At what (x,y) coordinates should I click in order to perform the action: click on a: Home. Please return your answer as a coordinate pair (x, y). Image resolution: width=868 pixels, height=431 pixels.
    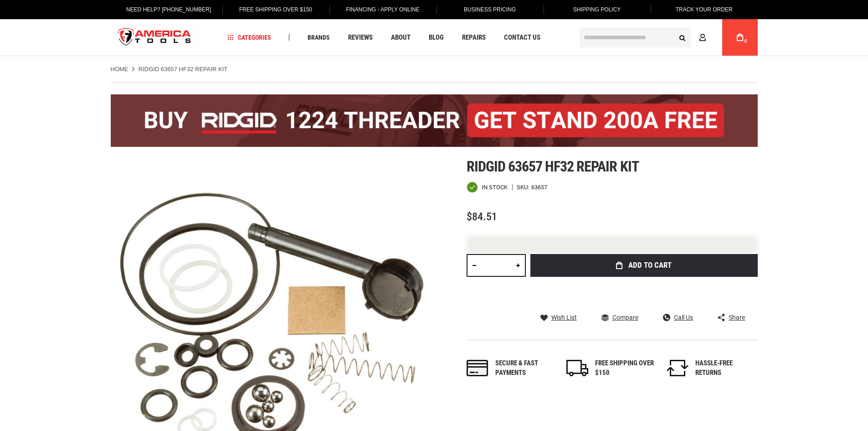
    Looking at the image, I should click on (120, 70).